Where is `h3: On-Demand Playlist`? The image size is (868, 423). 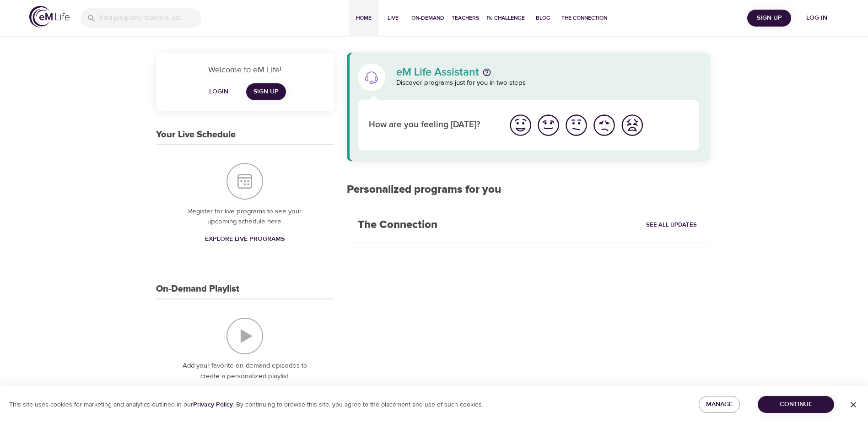
h3: On-Demand Playlist is located at coordinates (197, 288).